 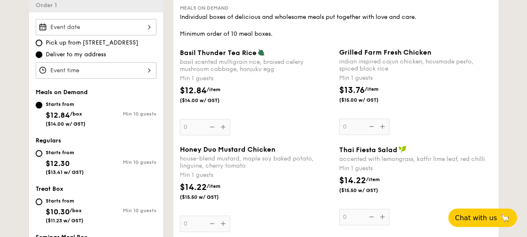 I want to click on span: ($11.23 w/ GST), so click(x=65, y=220).